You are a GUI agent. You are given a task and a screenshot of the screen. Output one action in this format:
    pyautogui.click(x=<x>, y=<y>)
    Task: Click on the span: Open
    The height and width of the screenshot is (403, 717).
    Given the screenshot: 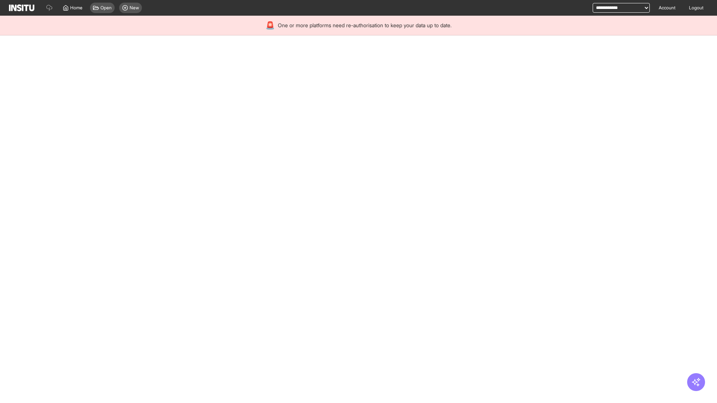 What is the action you would take?
    pyautogui.click(x=106, y=8)
    